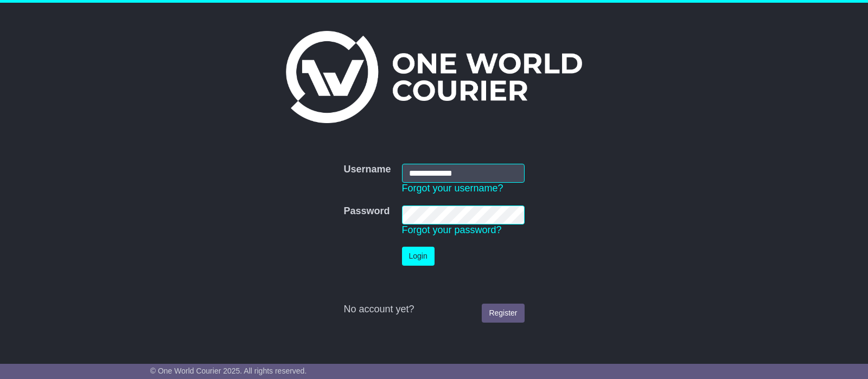  Describe the element at coordinates (503, 313) in the screenshot. I see `a: Register` at that location.